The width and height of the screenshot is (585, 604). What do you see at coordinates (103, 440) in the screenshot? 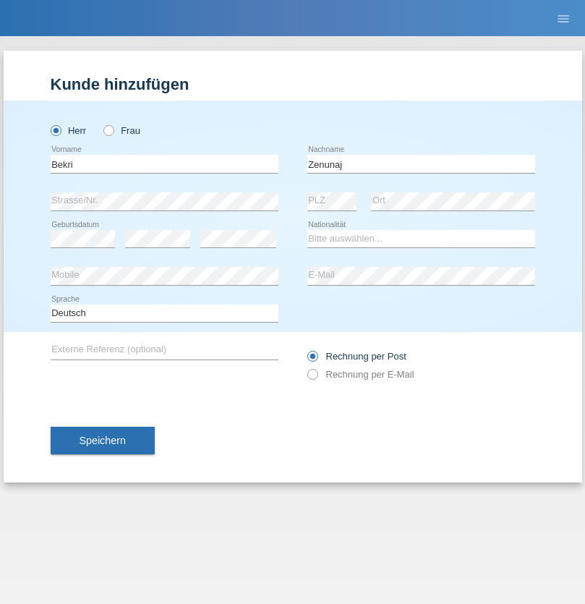
I see `button: Speichern` at bounding box center [103, 440].